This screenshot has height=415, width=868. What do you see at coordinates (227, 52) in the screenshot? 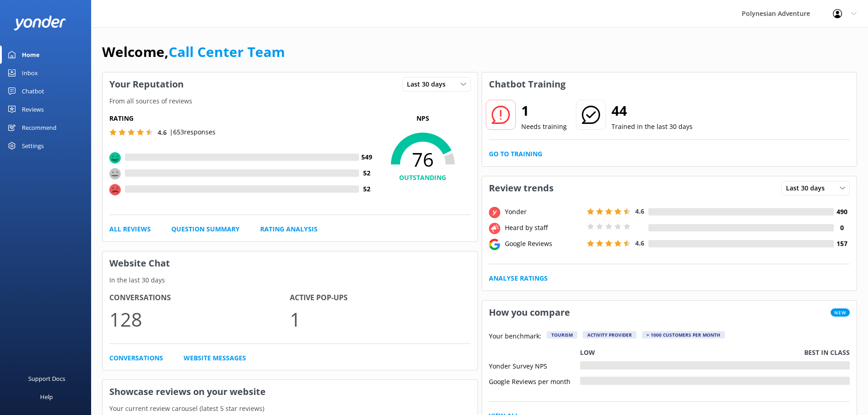
I see `a: Call Center Team` at bounding box center [227, 52].